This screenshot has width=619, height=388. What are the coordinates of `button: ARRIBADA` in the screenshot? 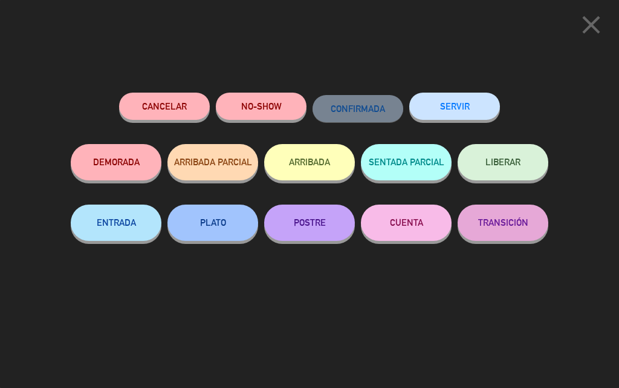 It's located at (310, 162).